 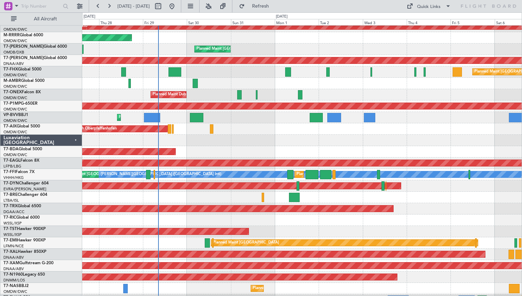 I want to click on span: T7-TRX, so click(x=10, y=206).